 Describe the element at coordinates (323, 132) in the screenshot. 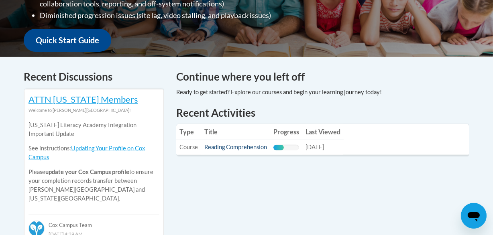

I see `th: Last Viewed` at that location.